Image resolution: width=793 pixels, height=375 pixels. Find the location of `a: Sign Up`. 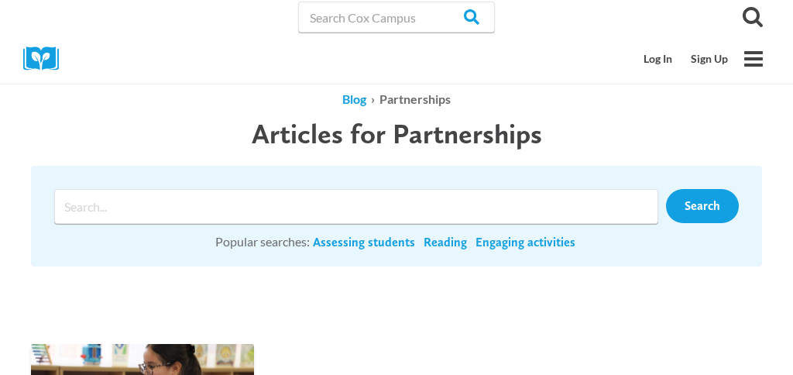

a: Sign Up is located at coordinates (709, 59).